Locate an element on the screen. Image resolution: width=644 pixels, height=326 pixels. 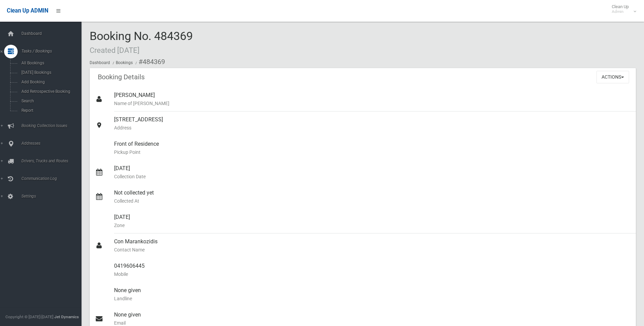
span: Addresses is located at coordinates (53, 143).